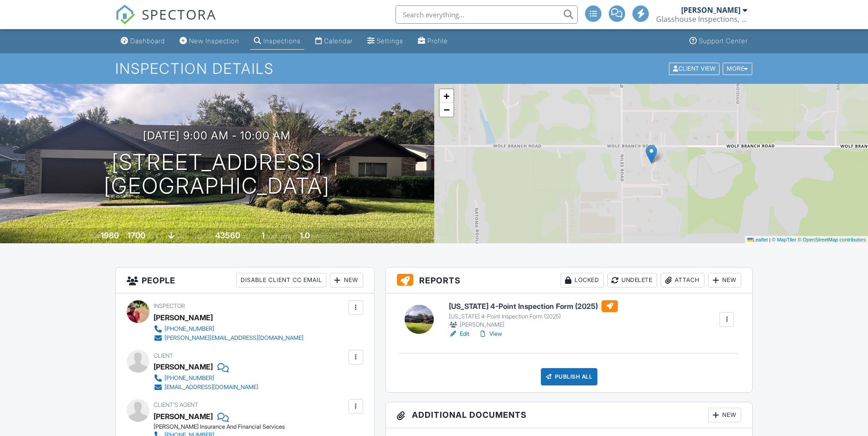 The image size is (868, 436). What do you see at coordinates (737, 68) in the screenshot?
I see `div: More` at bounding box center [737, 68].